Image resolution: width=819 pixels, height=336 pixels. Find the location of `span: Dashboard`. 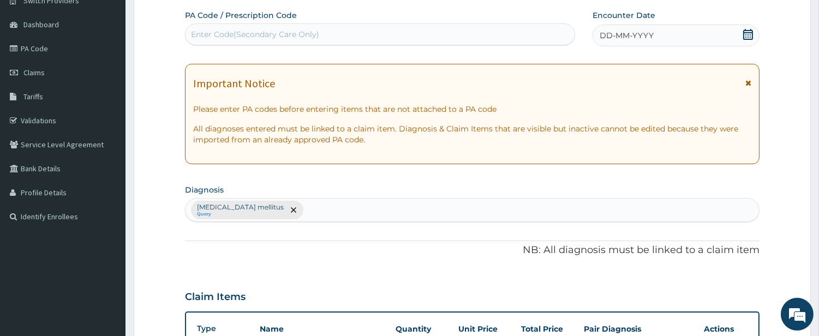

span: Dashboard is located at coordinates (41, 25).